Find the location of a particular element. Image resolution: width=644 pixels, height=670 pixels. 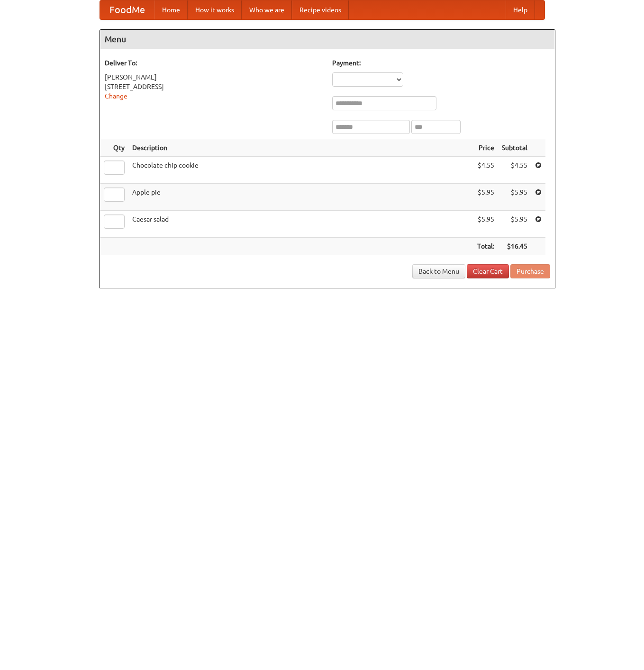

th: Total: is located at coordinates (486, 246).